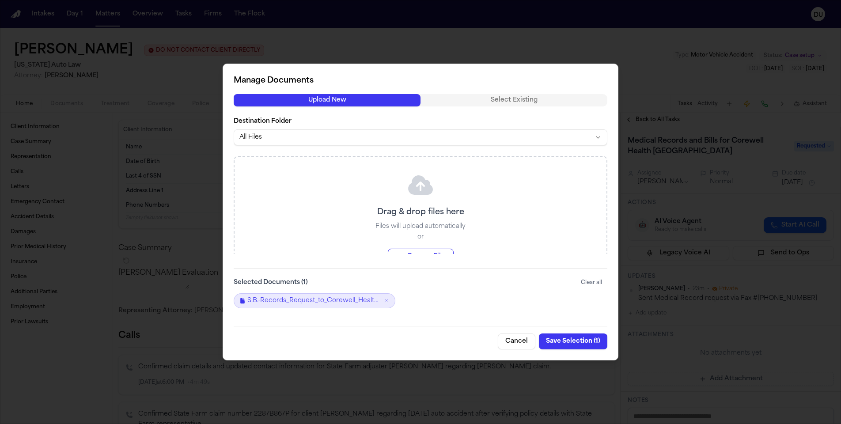  What do you see at coordinates (386, 301) in the screenshot?
I see `button: Remove S.B.-Records_Request_to_Corewell_Health_Trenton_Hospital.pdf` at bounding box center [386, 301].